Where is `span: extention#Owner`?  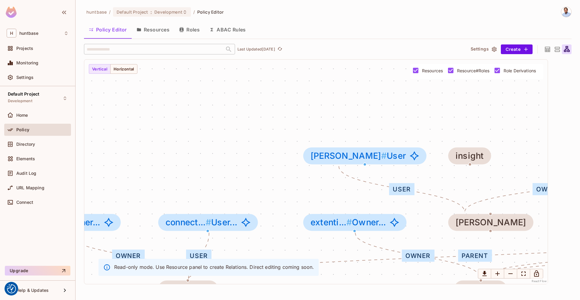 span: extention#Owner is located at coordinates (355, 222).